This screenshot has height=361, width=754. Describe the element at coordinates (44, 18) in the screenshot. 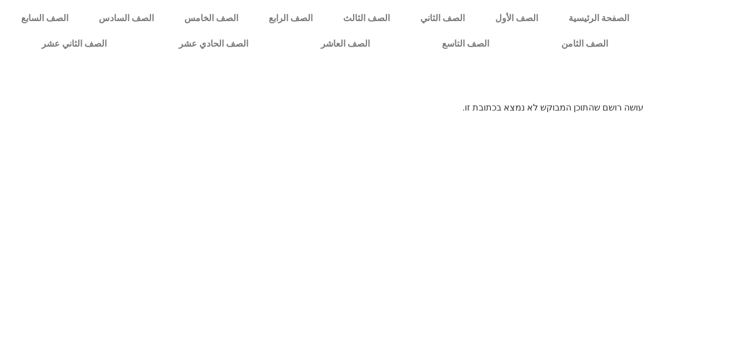

I see `a: الصف السابع` at that location.